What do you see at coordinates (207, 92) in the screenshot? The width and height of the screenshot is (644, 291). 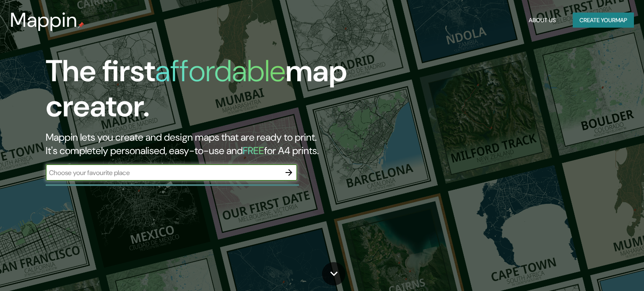 I see `h1: The first map creator.` at bounding box center [207, 92].